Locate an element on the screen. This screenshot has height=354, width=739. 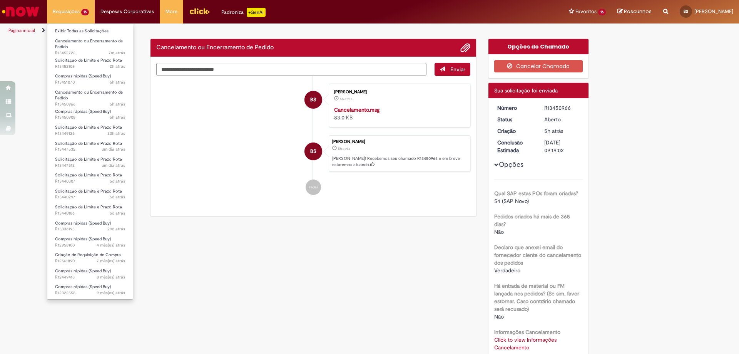
span: R13450908 is located at coordinates (90, 117).